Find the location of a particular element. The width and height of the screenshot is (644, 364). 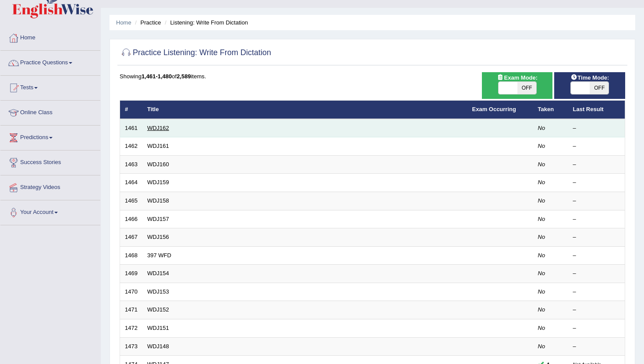

a: Predictions is located at coordinates (50, 137).